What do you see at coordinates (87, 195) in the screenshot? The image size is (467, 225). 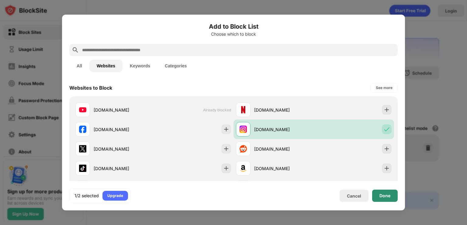 I see `div: 1/2 selected` at bounding box center [87, 195].